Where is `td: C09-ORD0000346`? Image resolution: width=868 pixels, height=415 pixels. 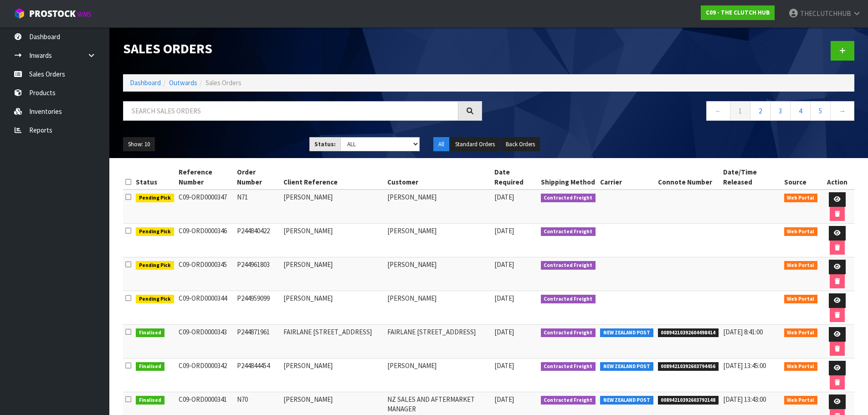 td: C09-ORD0000346 is located at coordinates (206, 241).